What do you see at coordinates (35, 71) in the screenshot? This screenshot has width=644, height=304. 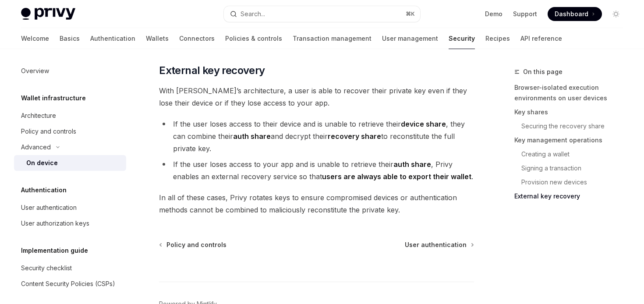 I see `div: Overview` at bounding box center [35, 71].